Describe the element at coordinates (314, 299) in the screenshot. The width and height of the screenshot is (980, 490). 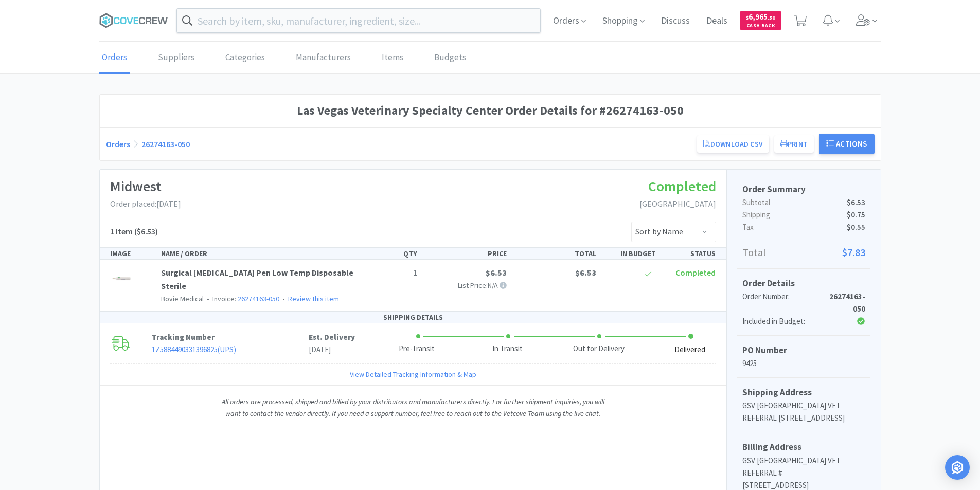
I see `a: Review this item` at that location.